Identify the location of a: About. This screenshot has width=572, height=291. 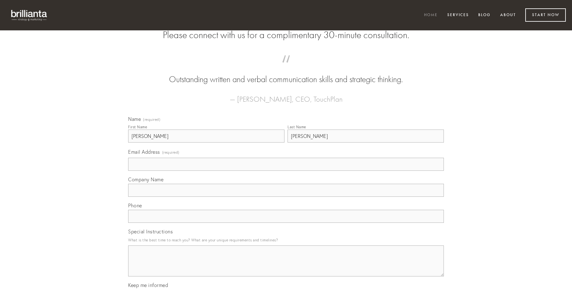
(508, 15).